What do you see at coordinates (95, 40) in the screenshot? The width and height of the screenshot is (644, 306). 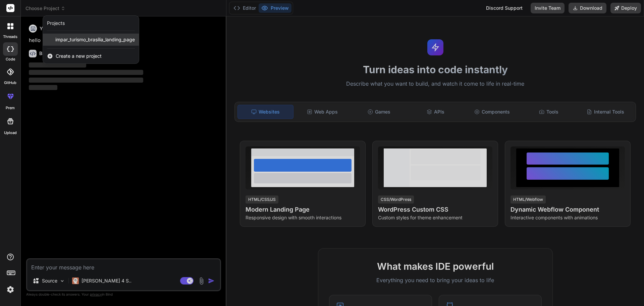 I see `span: impar_turismo_brasília_landing_page` at bounding box center [95, 40].